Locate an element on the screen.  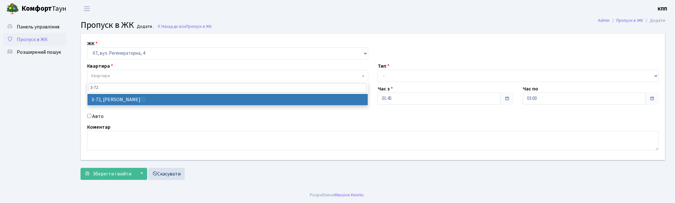
a: Admin is located at coordinates (604, 20).